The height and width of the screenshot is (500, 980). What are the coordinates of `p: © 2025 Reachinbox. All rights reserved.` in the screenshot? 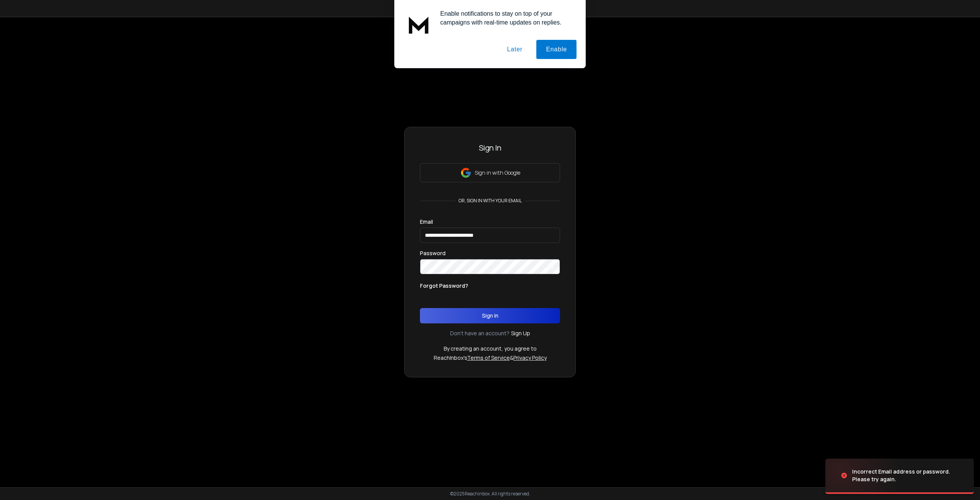 It's located at (490, 494).